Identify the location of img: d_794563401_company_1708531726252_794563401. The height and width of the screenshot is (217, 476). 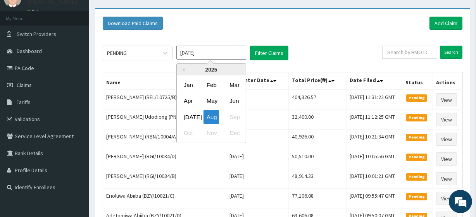
(23, 48).